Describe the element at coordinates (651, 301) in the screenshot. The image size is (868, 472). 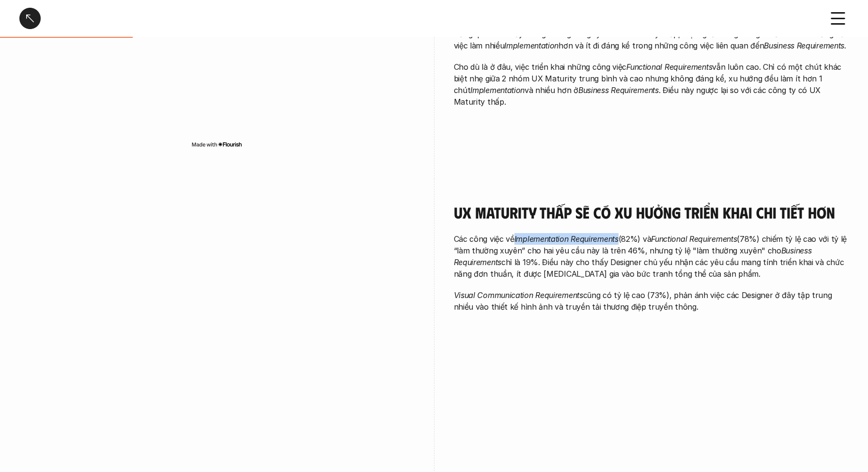
I see `p: cũng có tỷ lệ cao (73%), phản ánh việc các Designer ở đây tập trung nhiều vào thiết kế hình ảnh v...` at that location.